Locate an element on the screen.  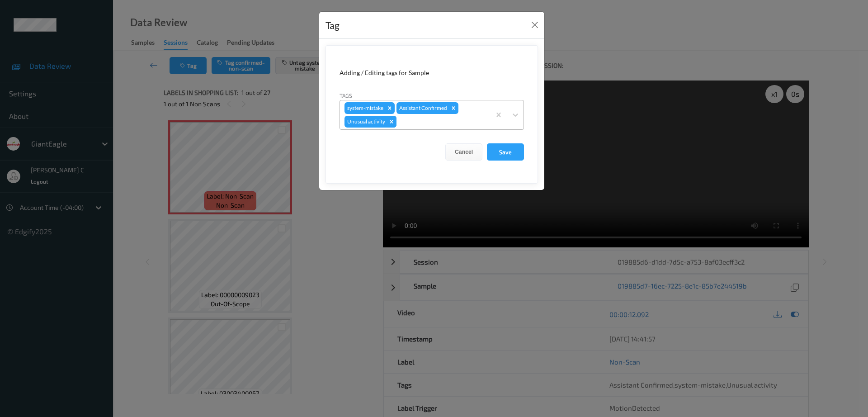
button: Close is located at coordinates (535, 25).